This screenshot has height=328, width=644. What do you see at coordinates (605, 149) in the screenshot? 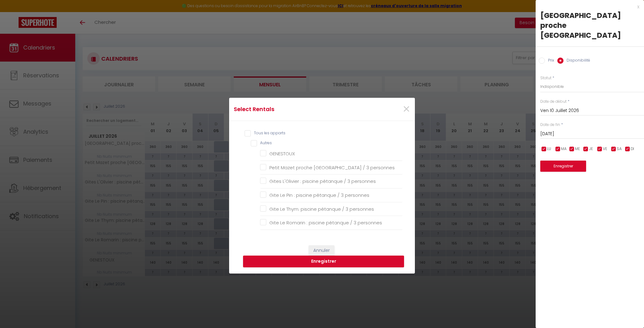
I see `span: VE` at bounding box center [605, 149].